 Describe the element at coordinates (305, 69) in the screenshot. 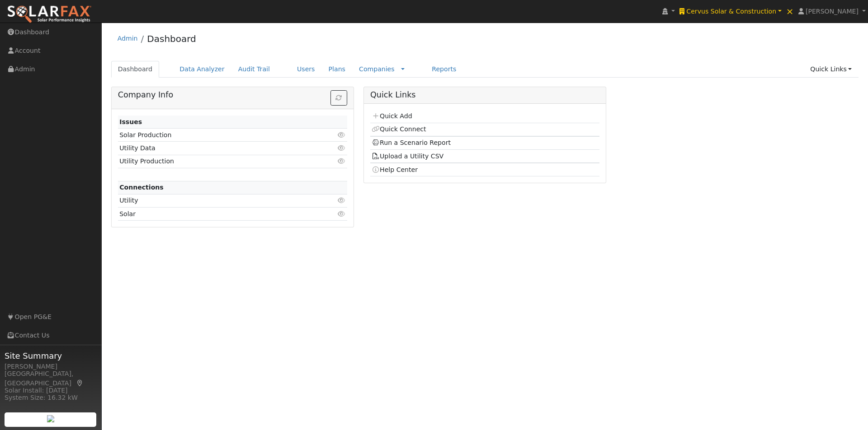

I see `a: Users` at that location.